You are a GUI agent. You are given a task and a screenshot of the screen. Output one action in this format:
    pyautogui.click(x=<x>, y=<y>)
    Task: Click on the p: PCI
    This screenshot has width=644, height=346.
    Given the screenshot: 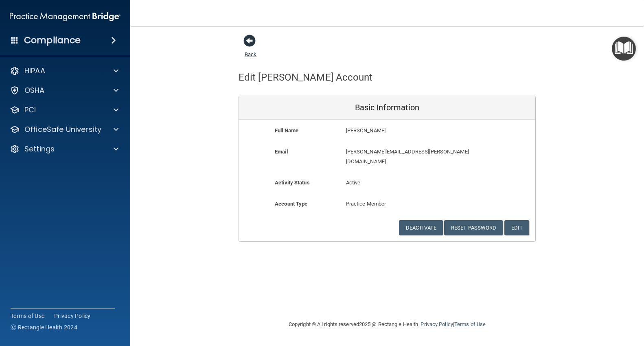 What is the action you would take?
    pyautogui.click(x=30, y=110)
    